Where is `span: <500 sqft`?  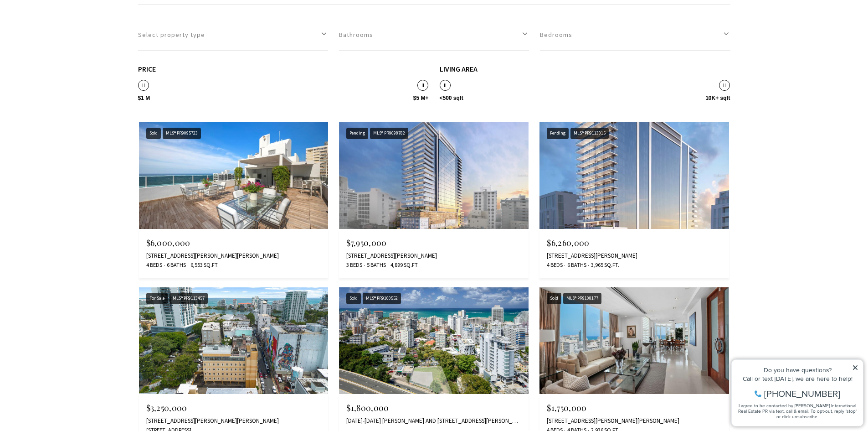 span: <500 sqft is located at coordinates (452, 98).